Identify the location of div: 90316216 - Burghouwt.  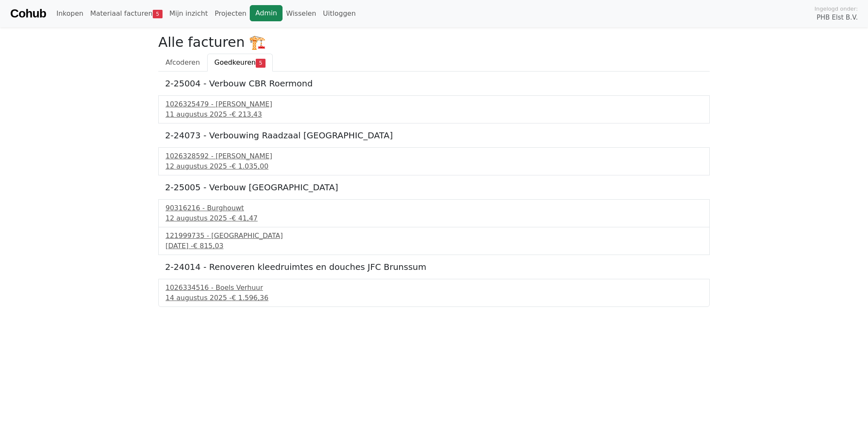
(434, 208).